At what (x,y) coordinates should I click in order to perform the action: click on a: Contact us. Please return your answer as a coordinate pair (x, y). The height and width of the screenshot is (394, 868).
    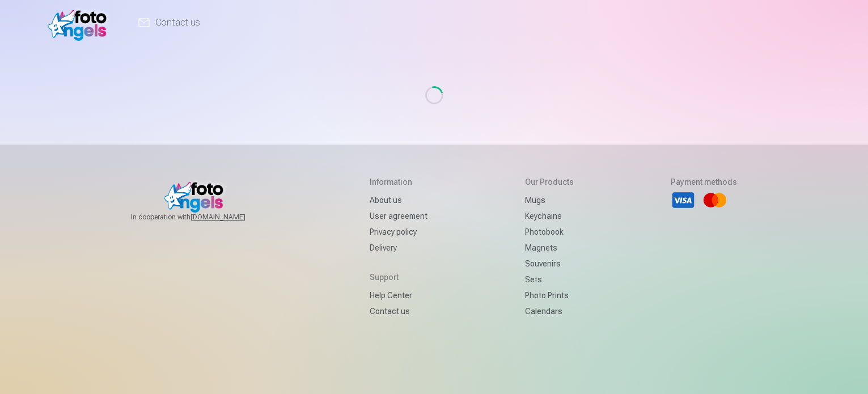
    Looking at the image, I should click on (399, 311).